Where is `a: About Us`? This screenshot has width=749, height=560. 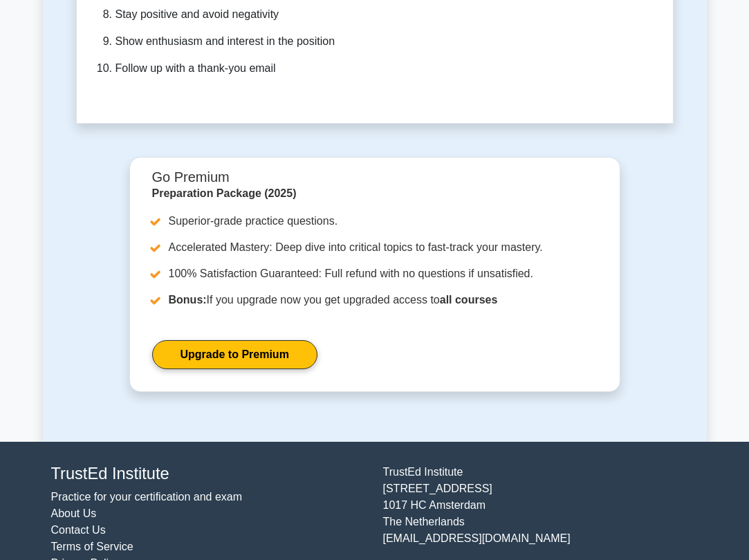
a: About Us is located at coordinates (74, 513).